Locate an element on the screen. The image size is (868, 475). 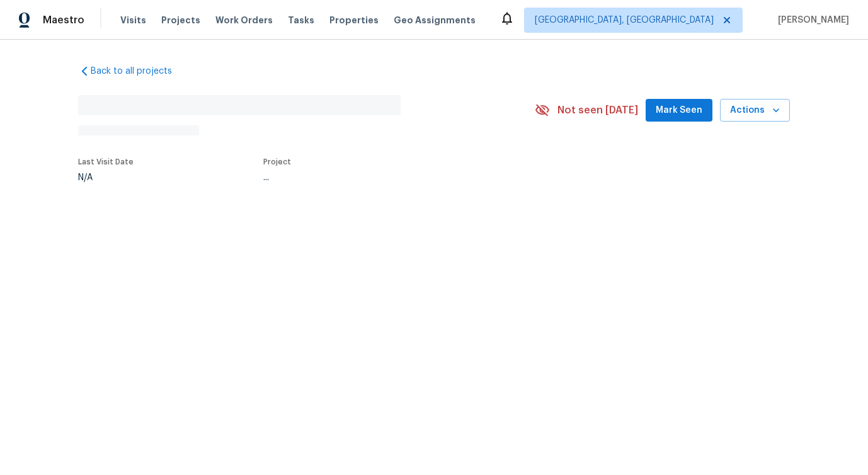
span: Mark Seen is located at coordinates (679, 110).